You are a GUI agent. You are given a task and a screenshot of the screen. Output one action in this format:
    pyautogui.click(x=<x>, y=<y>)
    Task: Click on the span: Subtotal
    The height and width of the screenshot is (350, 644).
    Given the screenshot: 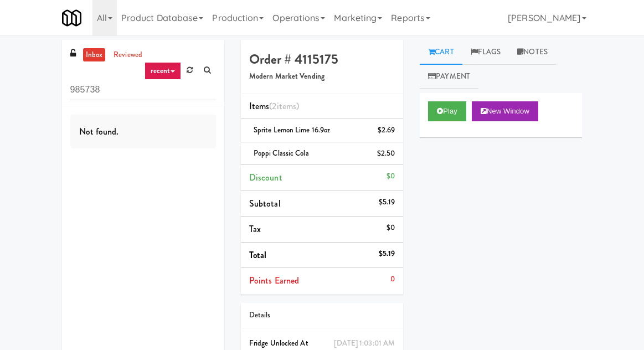 What is the action you would take?
    pyautogui.click(x=265, y=203)
    